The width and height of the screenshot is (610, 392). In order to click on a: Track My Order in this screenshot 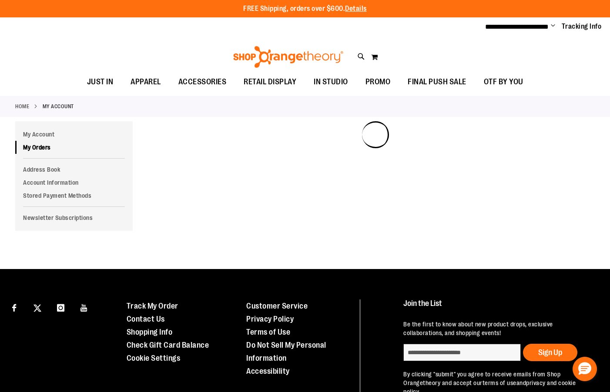, I will do `click(152, 306)`.